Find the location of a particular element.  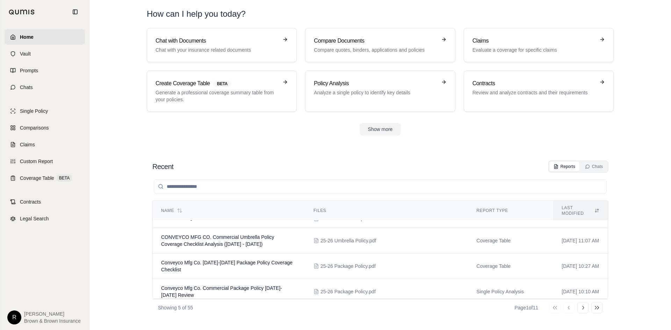

h3: Contracts is located at coordinates (534, 84).